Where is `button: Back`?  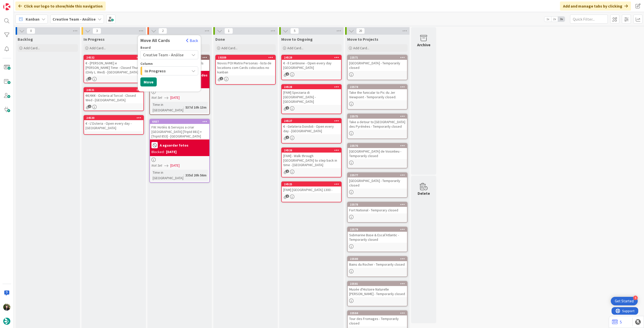 button: Back is located at coordinates (192, 41).